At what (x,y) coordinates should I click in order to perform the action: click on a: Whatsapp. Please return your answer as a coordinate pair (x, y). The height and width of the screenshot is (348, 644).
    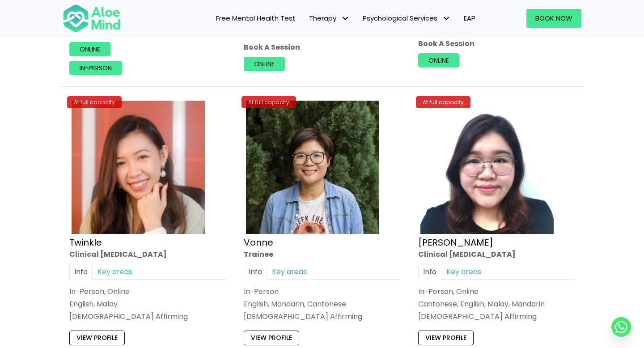
    Looking at the image, I should click on (621, 327).